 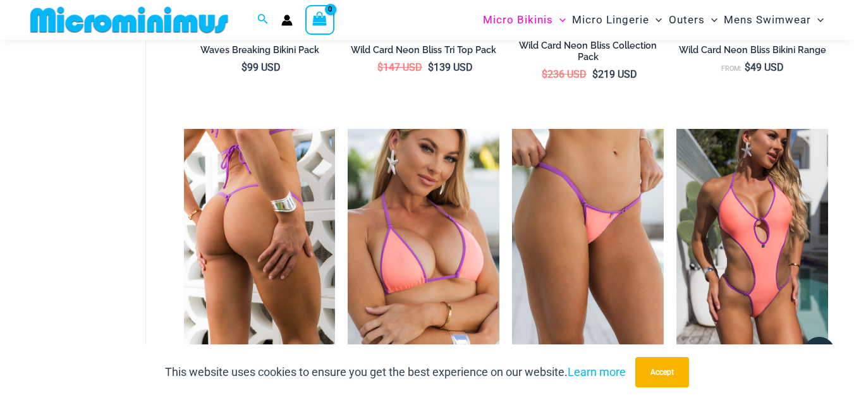 I want to click on a: Wild Card Neon Bliss 819 One Piece 04Wild Card Neon Bliss 819 One Piece 05Wild Card Neon Bliss 81..., so click(x=752, y=243).